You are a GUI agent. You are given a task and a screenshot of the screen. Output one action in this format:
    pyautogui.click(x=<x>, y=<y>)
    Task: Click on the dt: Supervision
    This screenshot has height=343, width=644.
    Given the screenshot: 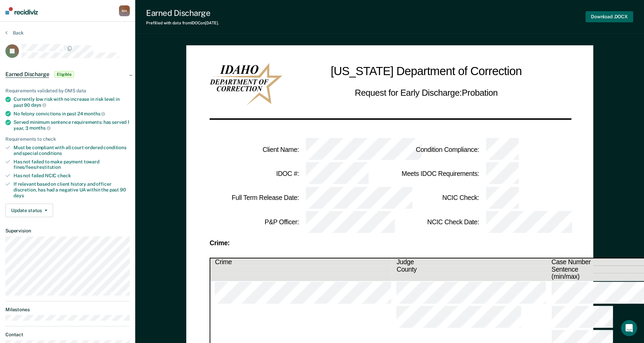 What is the action you would take?
    pyautogui.click(x=68, y=231)
    